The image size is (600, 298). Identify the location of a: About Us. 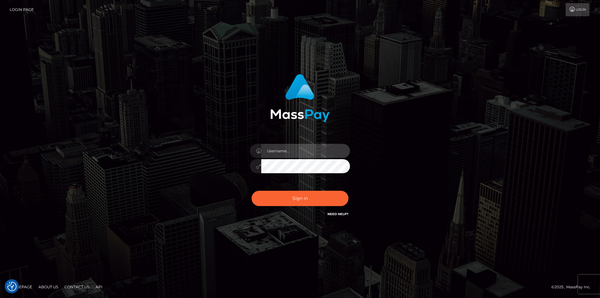
(48, 286).